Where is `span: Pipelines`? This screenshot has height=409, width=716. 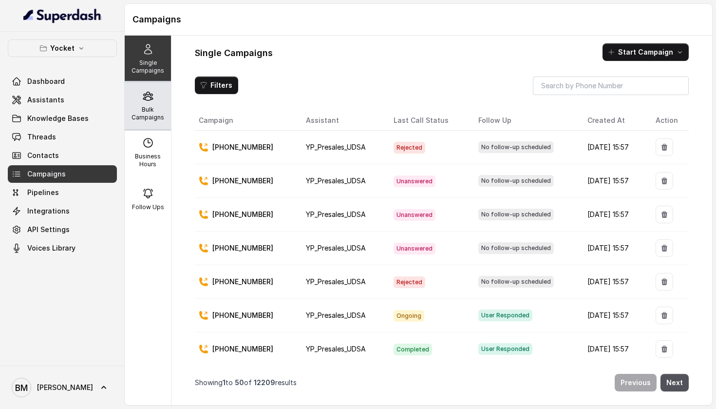 span: Pipelines is located at coordinates (43, 193).